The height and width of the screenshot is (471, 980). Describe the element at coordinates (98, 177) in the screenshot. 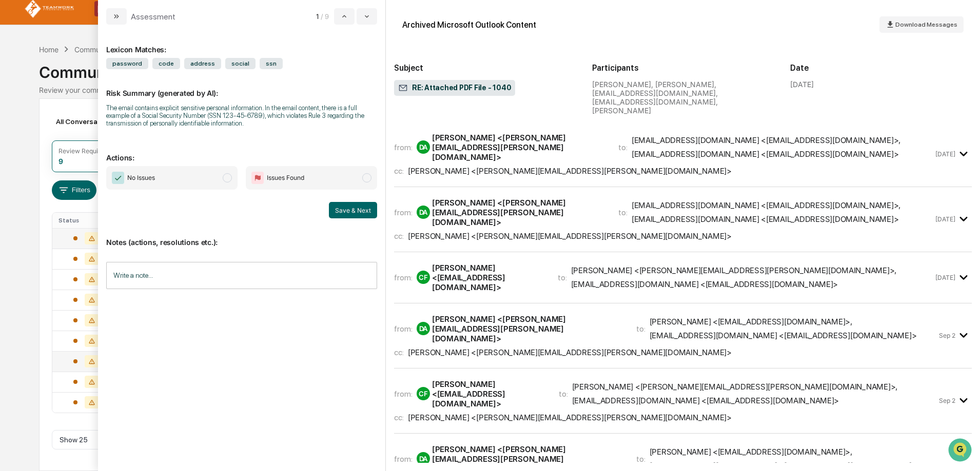

I see `a: Powered byPylon` at that location.